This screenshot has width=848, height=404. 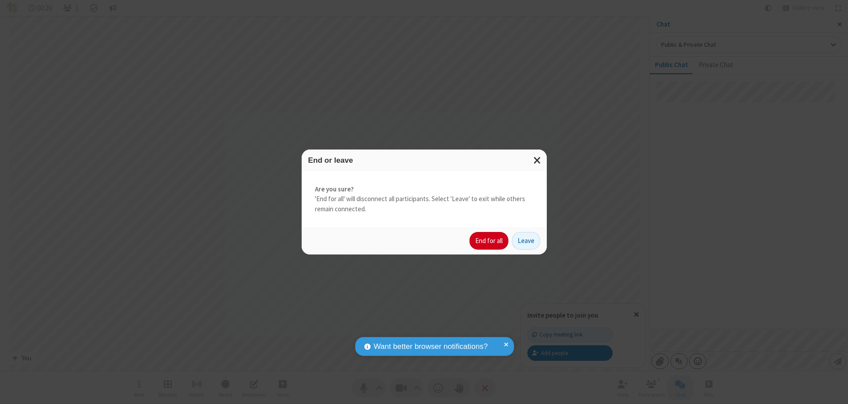 What do you see at coordinates (424, 189) in the screenshot?
I see `strong: Are you sure?` at bounding box center [424, 189].